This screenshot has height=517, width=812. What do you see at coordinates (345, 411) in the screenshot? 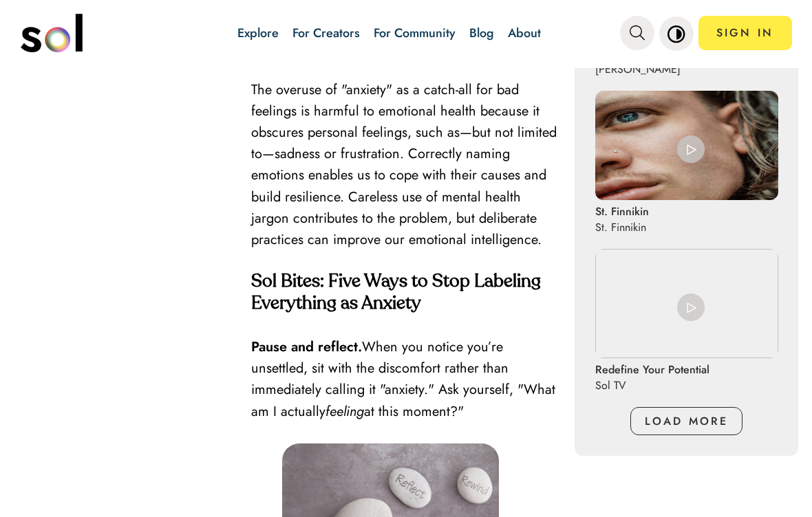
I see `em: feeling` at bounding box center [345, 411].